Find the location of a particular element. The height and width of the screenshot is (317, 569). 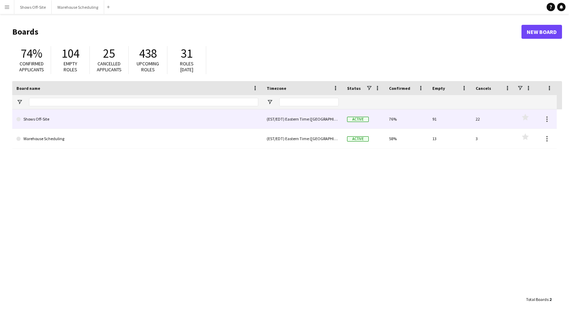

span: Cancelled applicants is located at coordinates (109, 66).